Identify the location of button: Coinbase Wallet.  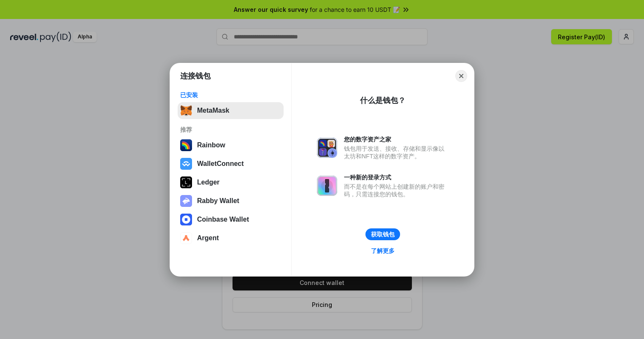
(230, 220).